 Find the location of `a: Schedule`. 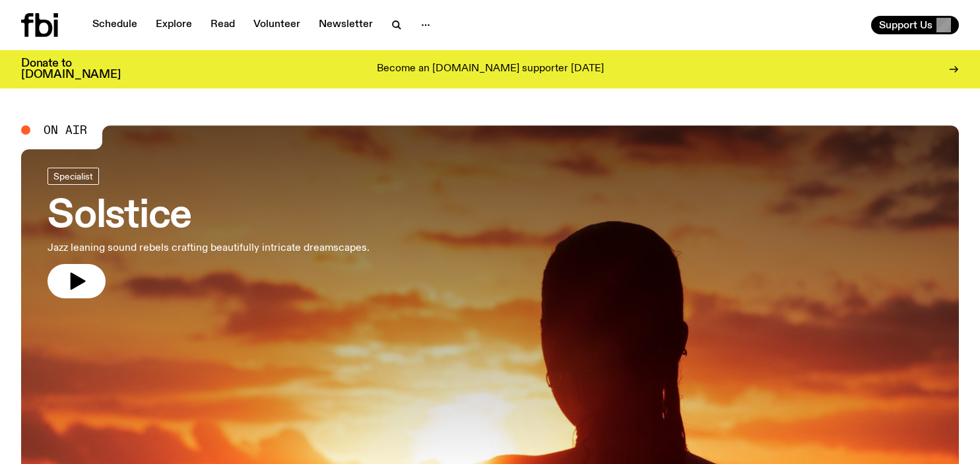

a: Schedule is located at coordinates (115, 25).